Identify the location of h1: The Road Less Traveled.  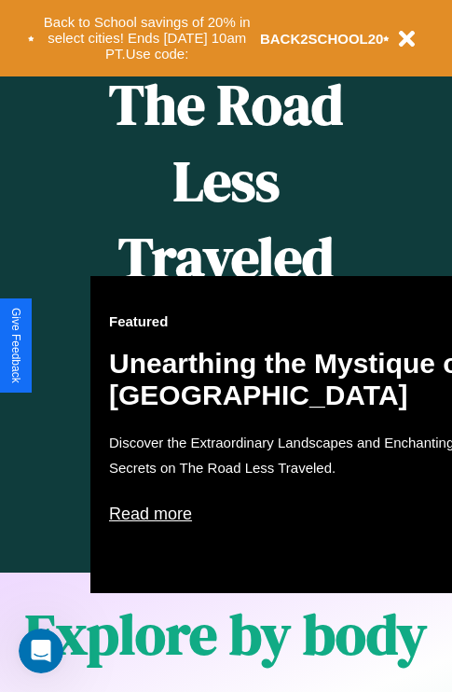
(226, 181).